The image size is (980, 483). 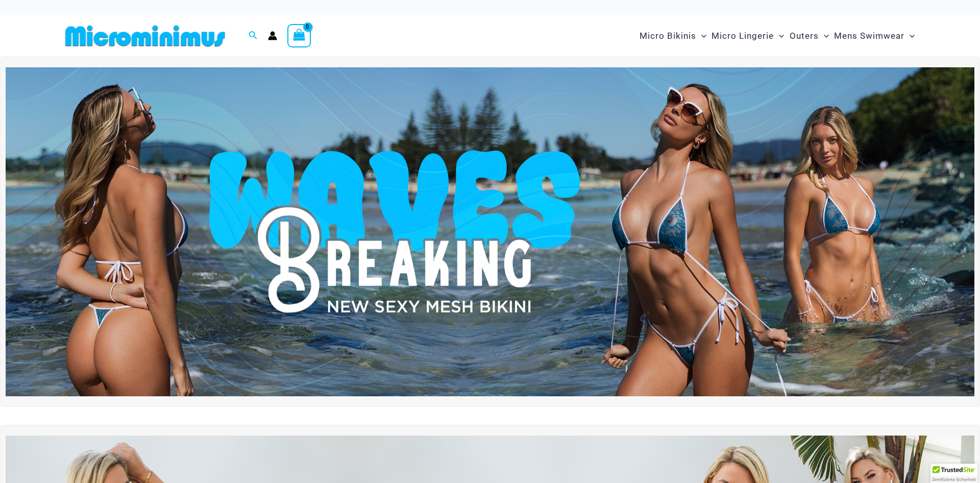 I want to click on span: Micro Lingerie, so click(x=743, y=36).